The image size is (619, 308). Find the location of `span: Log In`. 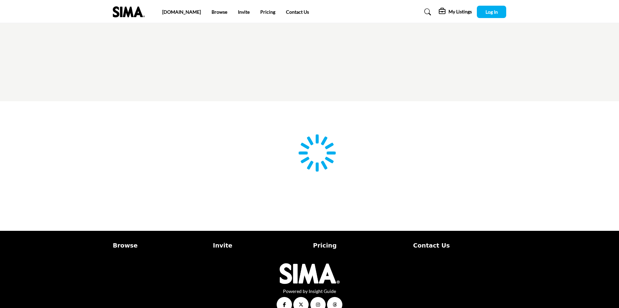

span: Log In is located at coordinates (492, 12).